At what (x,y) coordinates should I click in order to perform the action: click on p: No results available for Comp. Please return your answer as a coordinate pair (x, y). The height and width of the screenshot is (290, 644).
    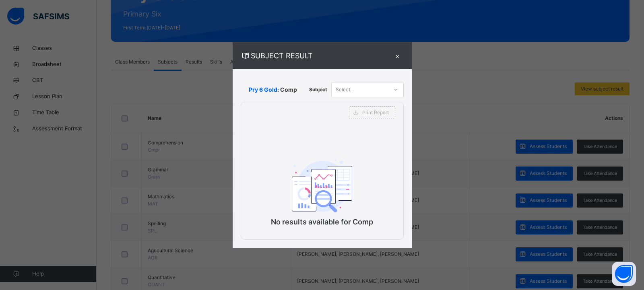
    Looking at the image, I should click on (322, 222).